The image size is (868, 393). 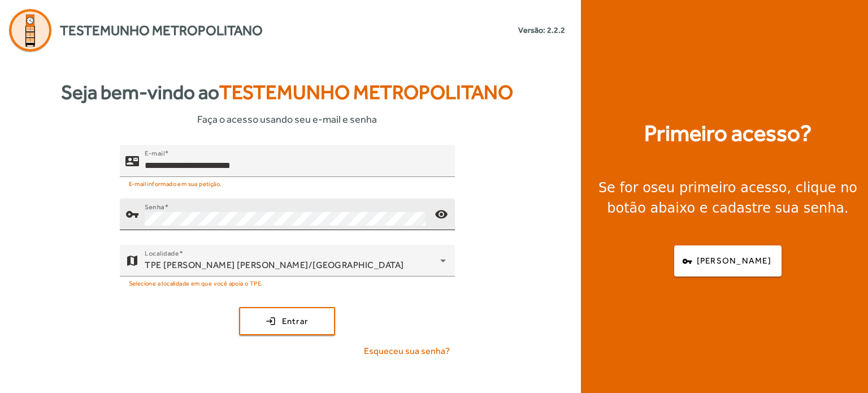 What do you see at coordinates (287, 119) in the screenshot?
I see `span: Faça o acesso usando seu e-mail e senha` at bounding box center [287, 119].